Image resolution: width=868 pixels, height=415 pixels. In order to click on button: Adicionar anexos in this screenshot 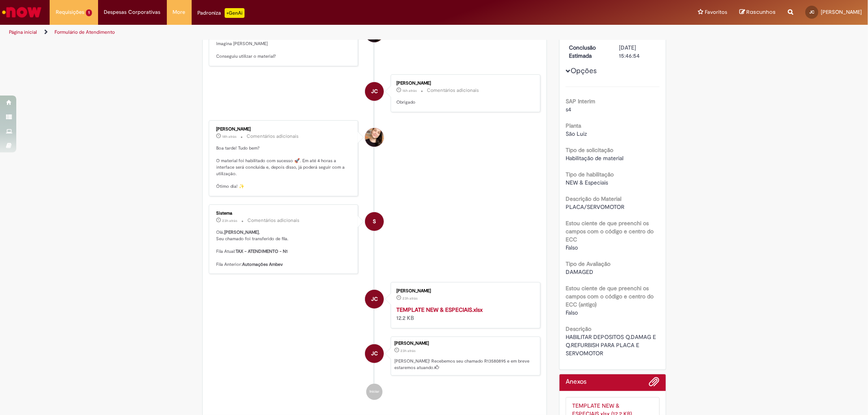, I will do `click(654, 384)`.